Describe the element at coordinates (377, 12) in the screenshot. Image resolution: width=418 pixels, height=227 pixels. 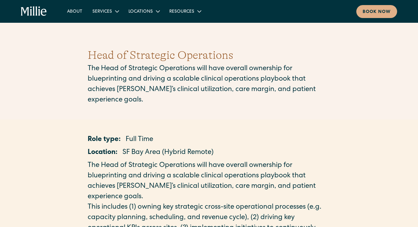
I see `div: Book now` at that location.